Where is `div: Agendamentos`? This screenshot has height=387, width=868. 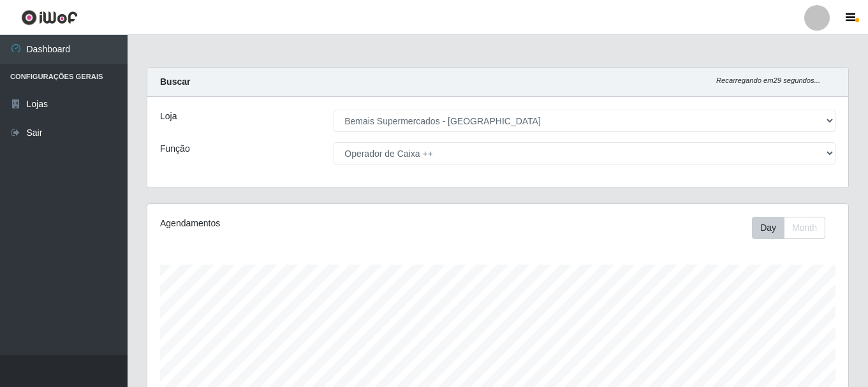 div: Agendamentos is located at coordinates (296, 223).